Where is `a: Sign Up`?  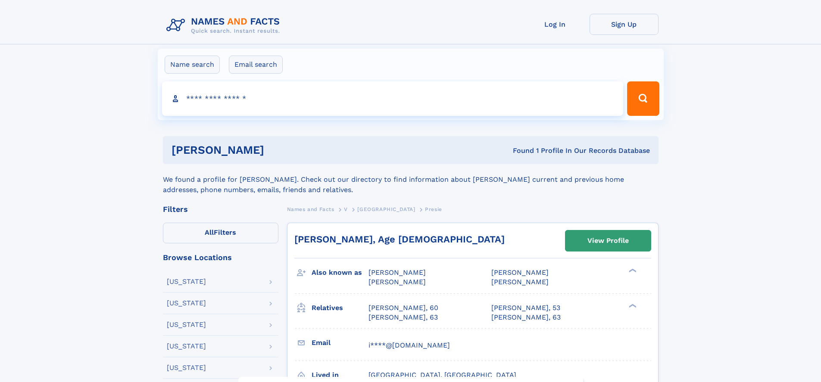
a: Sign Up is located at coordinates (624, 24).